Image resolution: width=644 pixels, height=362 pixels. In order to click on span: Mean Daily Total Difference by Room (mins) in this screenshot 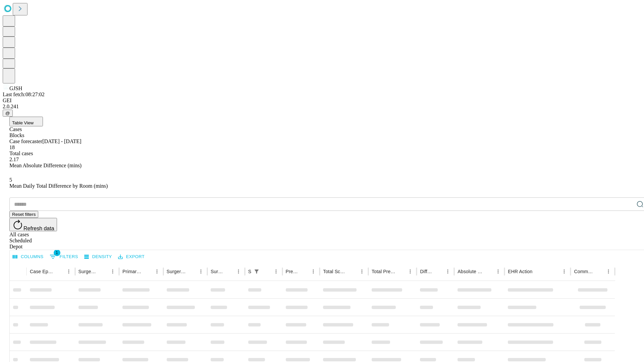, I will do `click(58, 186)`.